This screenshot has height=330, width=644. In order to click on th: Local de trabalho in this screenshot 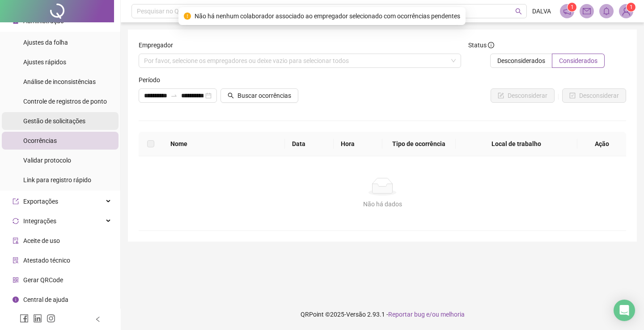, I will do `click(517, 144)`.